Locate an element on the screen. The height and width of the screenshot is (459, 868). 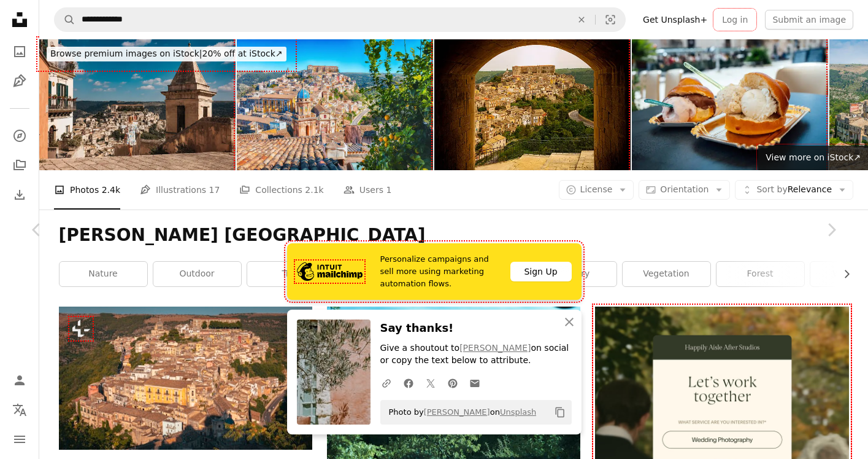
a: Share on Facebook is located at coordinates (408, 382).